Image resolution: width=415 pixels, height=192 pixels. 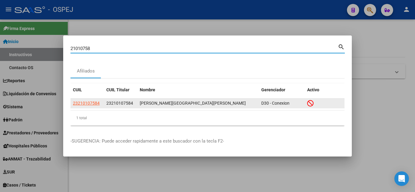 What do you see at coordinates (121, 90) in the screenshot?
I see `datatable-header-cell: CUIL Titular` at bounding box center [121, 90].